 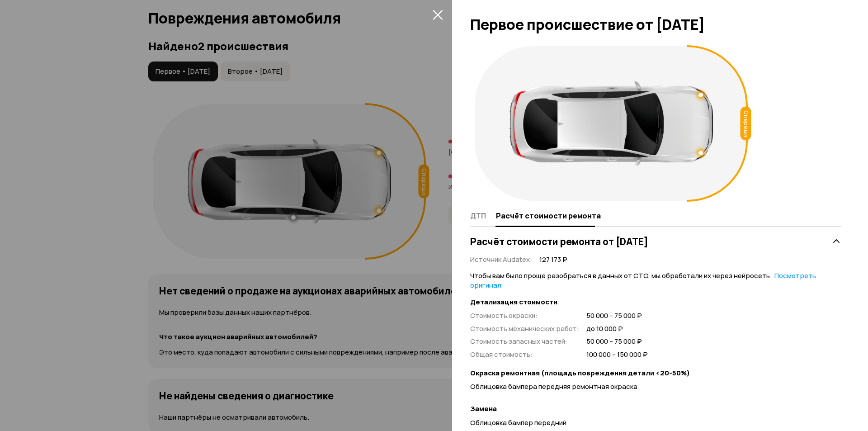 I want to click on span: Источник Audatex :, so click(x=501, y=259).